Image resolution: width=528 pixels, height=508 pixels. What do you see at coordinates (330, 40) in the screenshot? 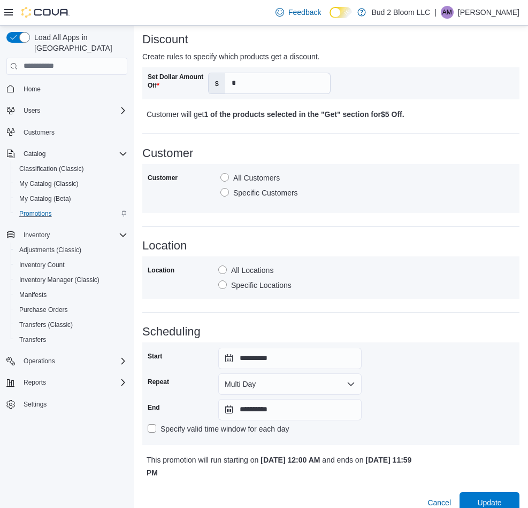
I see `h3: Discount` at bounding box center [330, 40].